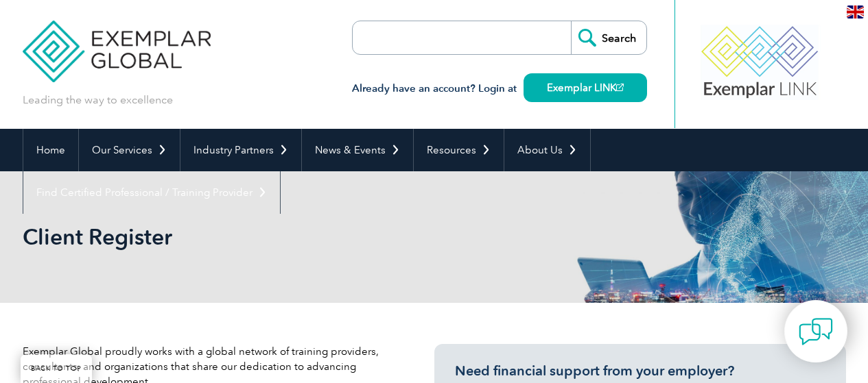  What do you see at coordinates (241, 150) in the screenshot?
I see `a: Industry Partners` at bounding box center [241, 150].